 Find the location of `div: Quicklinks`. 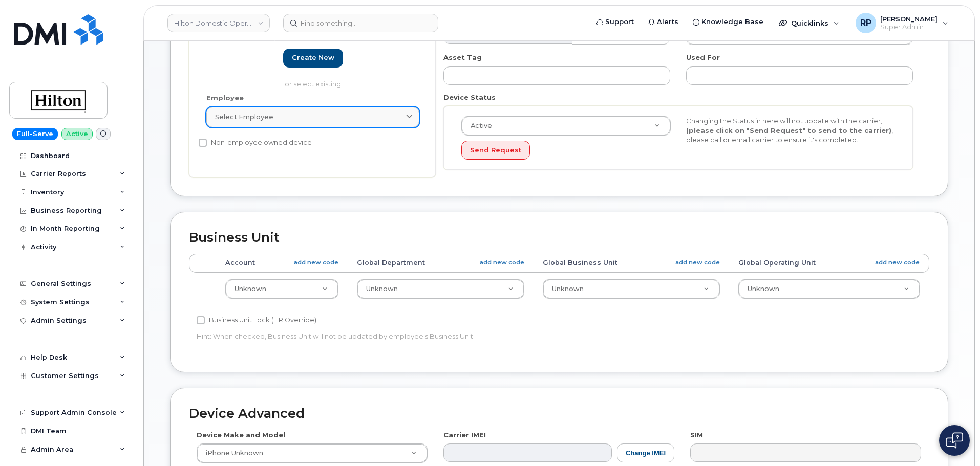

div: Quicklinks is located at coordinates (809, 23).